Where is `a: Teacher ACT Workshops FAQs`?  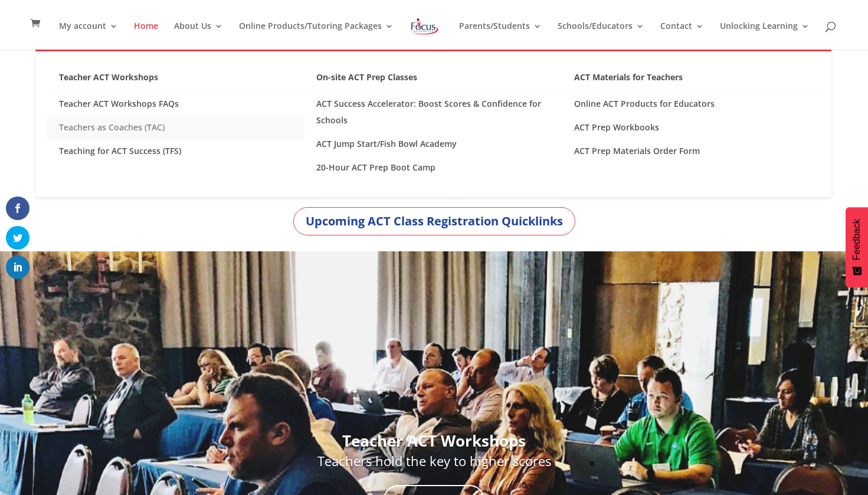
a: Teacher ACT Workshops FAQs is located at coordinates (176, 104).